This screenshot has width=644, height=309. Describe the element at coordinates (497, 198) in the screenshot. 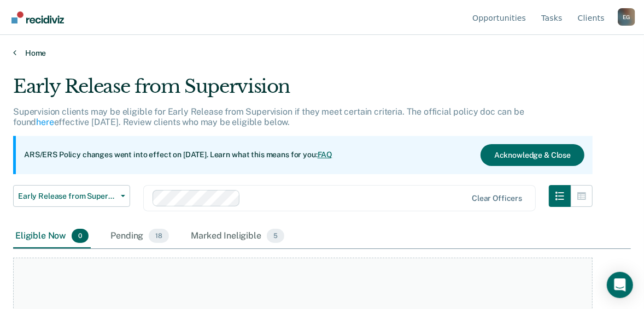

I see `div: Clear officers` at that location.